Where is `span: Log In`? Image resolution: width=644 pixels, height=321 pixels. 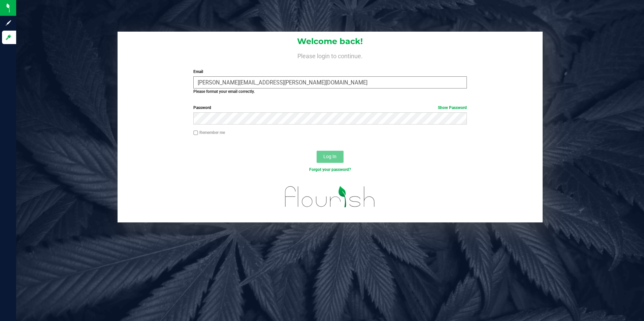 span: Log In is located at coordinates (330, 157).